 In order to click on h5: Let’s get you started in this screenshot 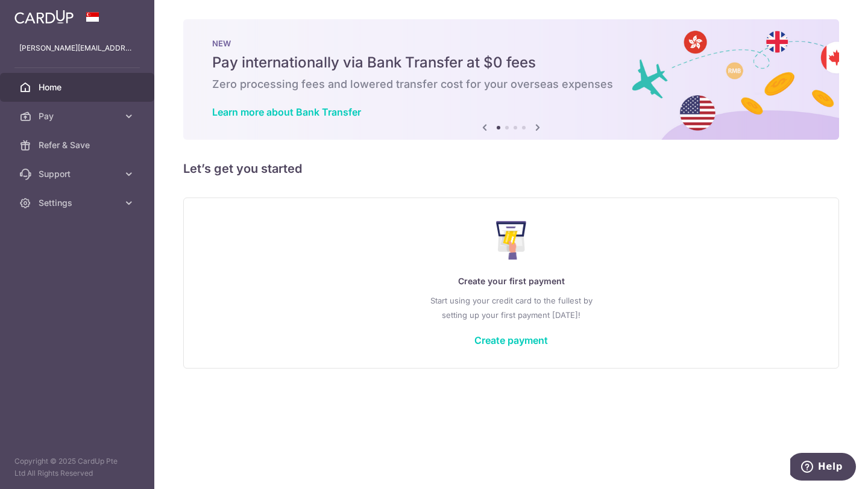, I will do `click(512, 169)`.